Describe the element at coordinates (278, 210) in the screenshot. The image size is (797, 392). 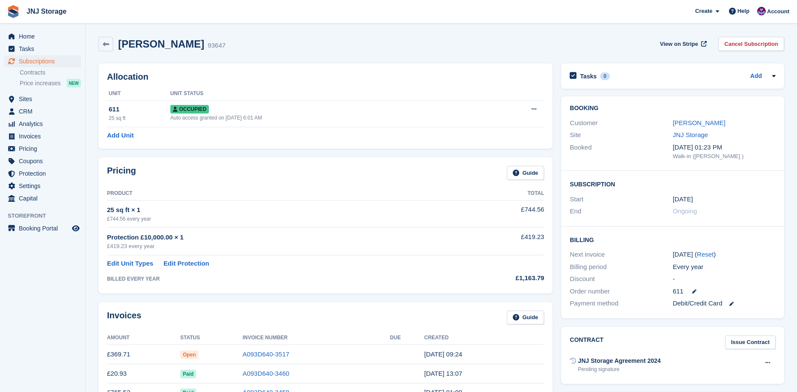
I see `div: 25 sq ft × 1` at that location.